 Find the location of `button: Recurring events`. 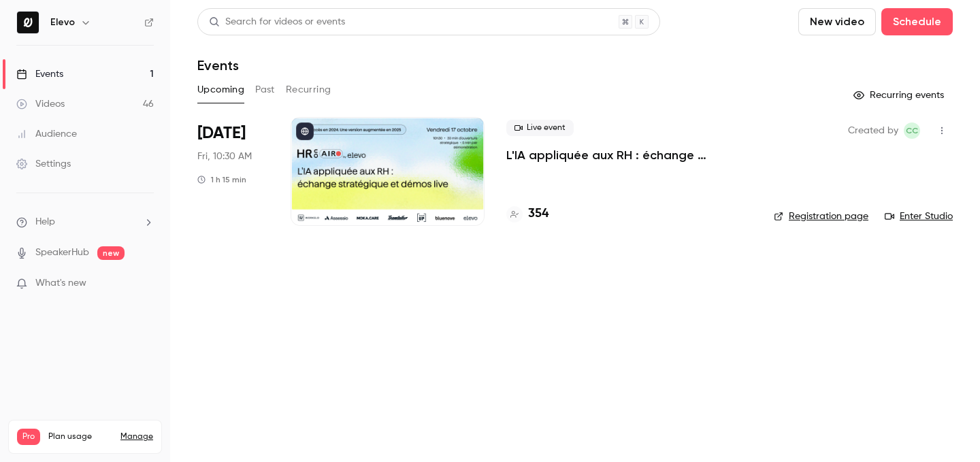

button: Recurring events is located at coordinates (900, 95).